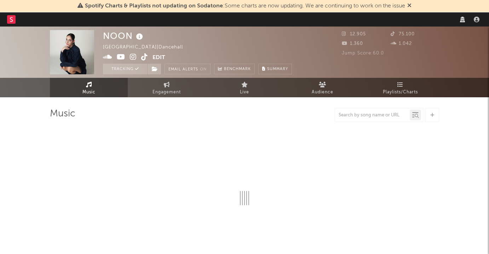  What do you see at coordinates (124, 36) in the screenshot?
I see `div: NOON` at bounding box center [124, 36].